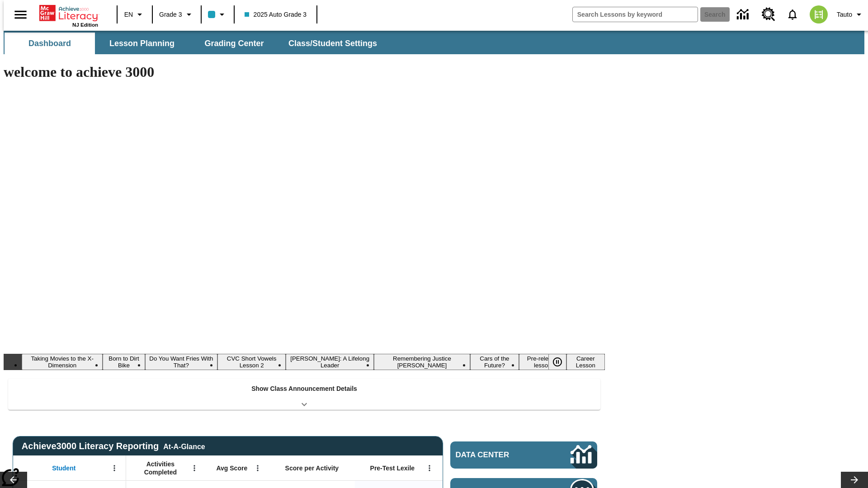 This screenshot has width=868, height=488. I want to click on button: Slide 8 Pre-release lesson, so click(542, 362).